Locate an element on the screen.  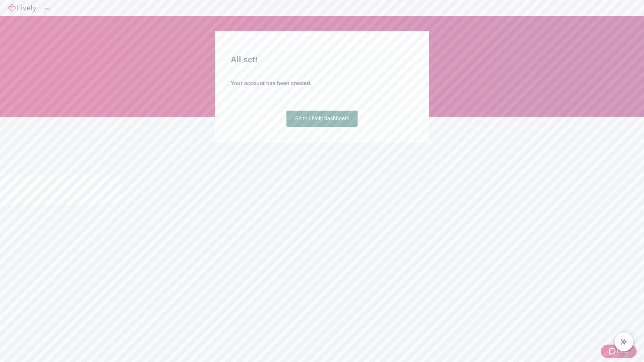
button: Log out is located at coordinates (47, 9).